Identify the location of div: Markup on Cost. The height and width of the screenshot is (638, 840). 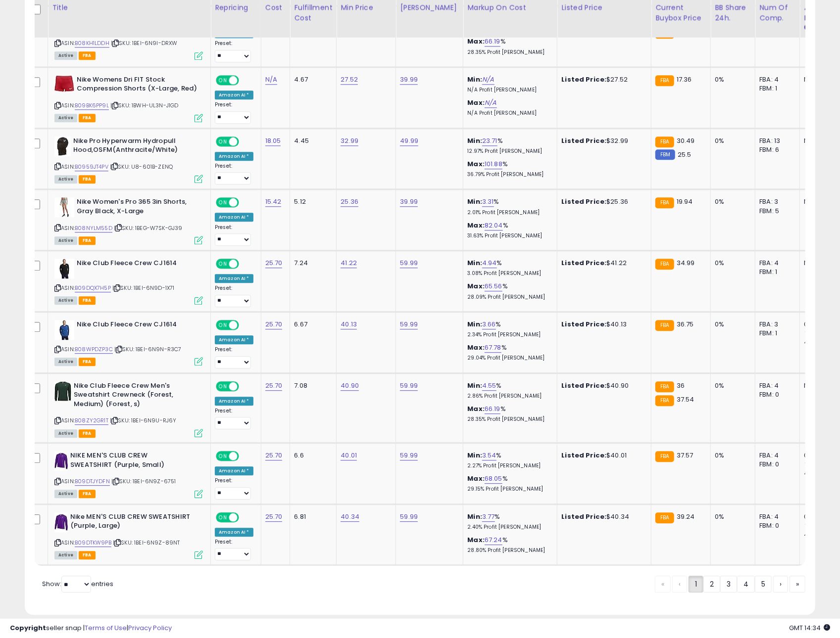
(510, 7).